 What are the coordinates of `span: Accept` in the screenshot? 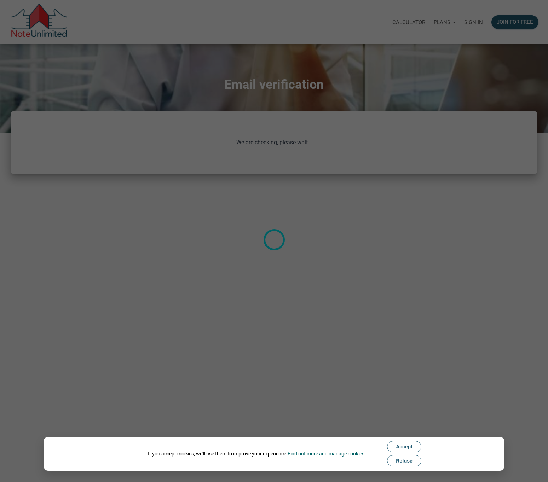 It's located at (404, 446).